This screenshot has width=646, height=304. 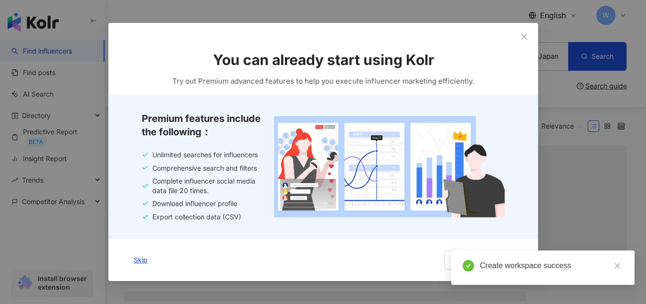 What do you see at coordinates (468, 265) in the screenshot?
I see `span: check-circle` at bounding box center [468, 265].